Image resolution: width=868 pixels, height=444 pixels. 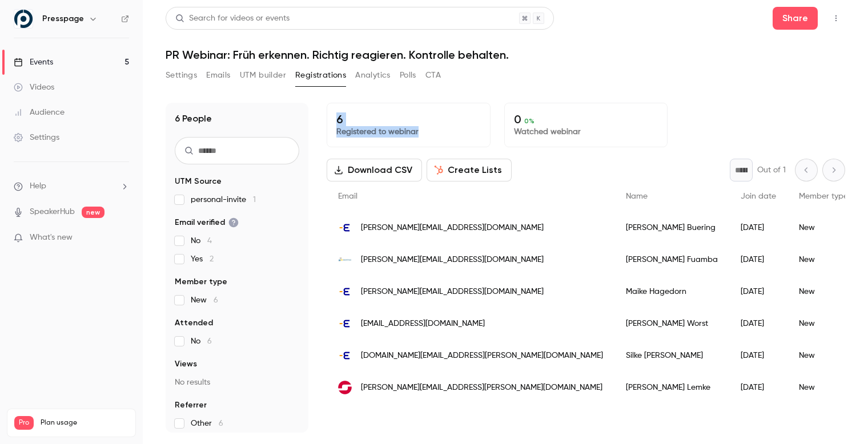 What do you see at coordinates (345, 260) in the screenshot?
I see `img: enertrag.com` at bounding box center [345, 260].